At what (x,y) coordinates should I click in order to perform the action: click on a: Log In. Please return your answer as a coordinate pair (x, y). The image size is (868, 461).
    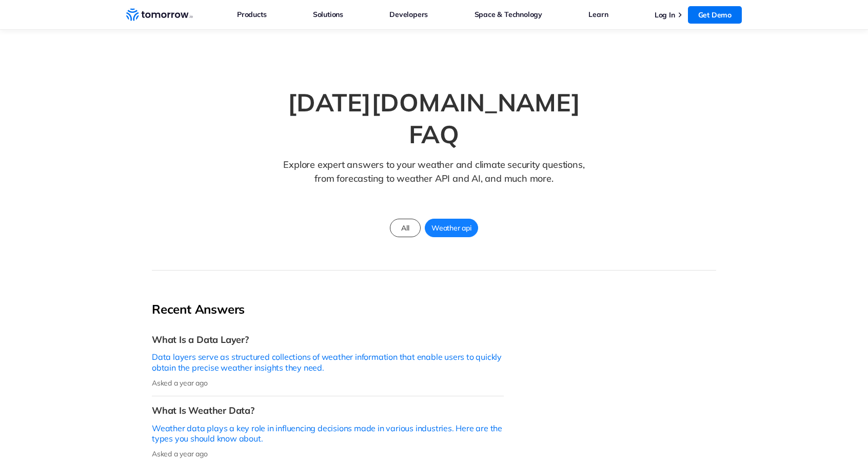
    Looking at the image, I should click on (665, 15).